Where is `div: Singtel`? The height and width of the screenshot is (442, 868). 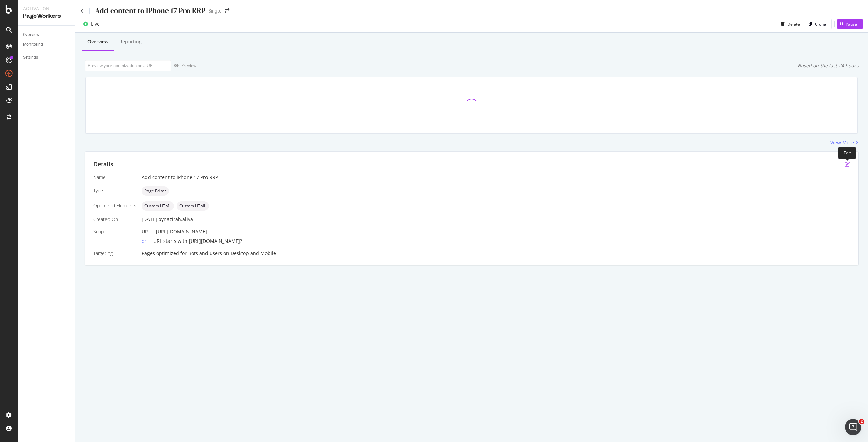
div: Singtel is located at coordinates (215, 11).